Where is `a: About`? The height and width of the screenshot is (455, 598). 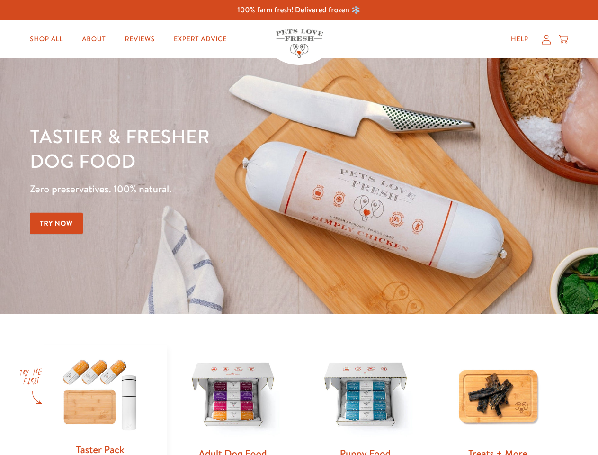
a: About is located at coordinates (94, 39).